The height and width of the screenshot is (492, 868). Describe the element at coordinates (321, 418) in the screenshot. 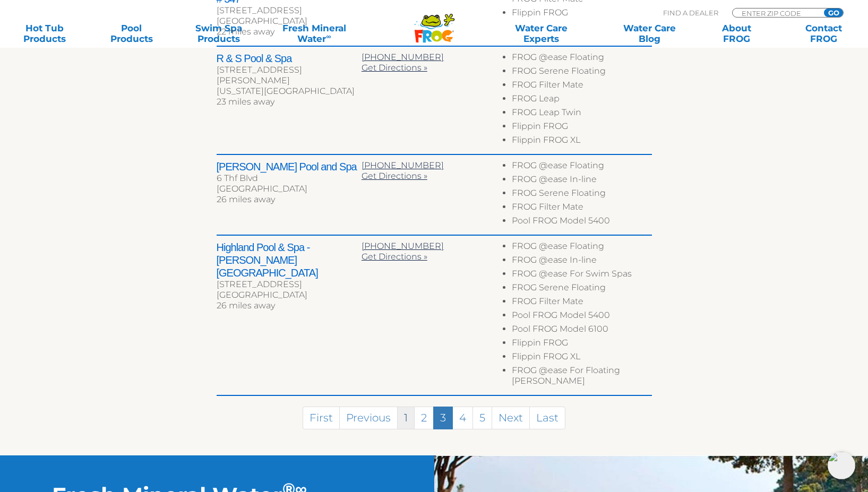

I see `a: First` at that location.